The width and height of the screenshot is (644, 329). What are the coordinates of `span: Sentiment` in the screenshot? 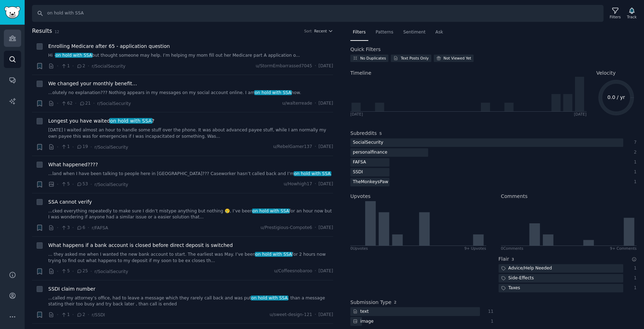 It's located at (414, 32).